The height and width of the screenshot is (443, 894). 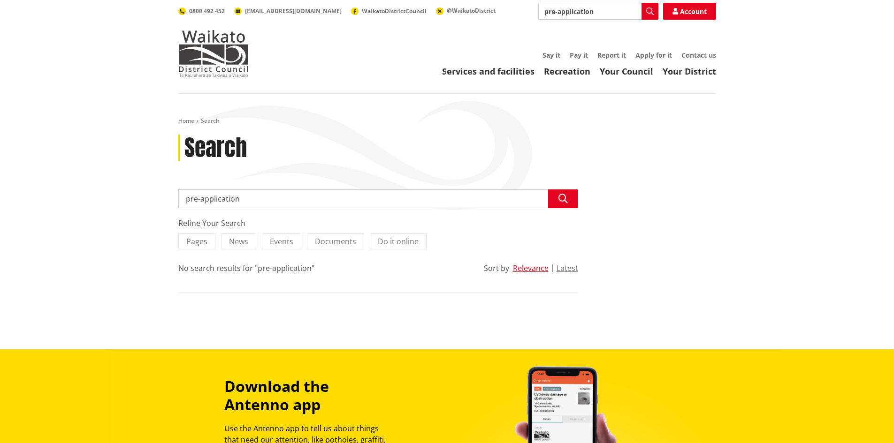 I want to click on div: Sort by, so click(x=496, y=268).